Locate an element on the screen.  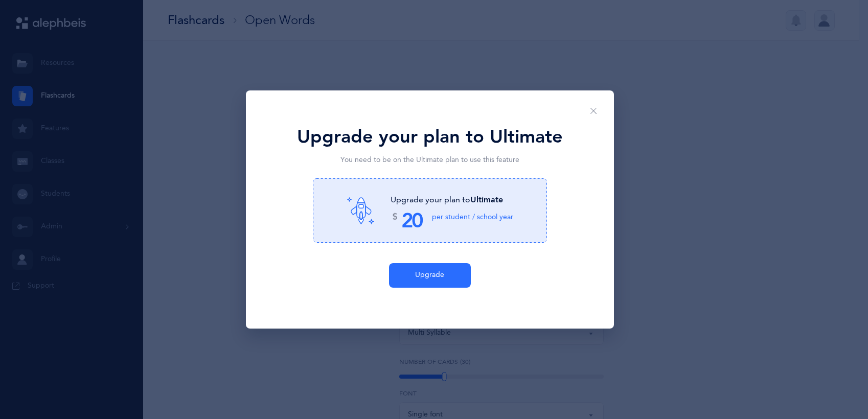
button: Close is located at coordinates (593, 111).